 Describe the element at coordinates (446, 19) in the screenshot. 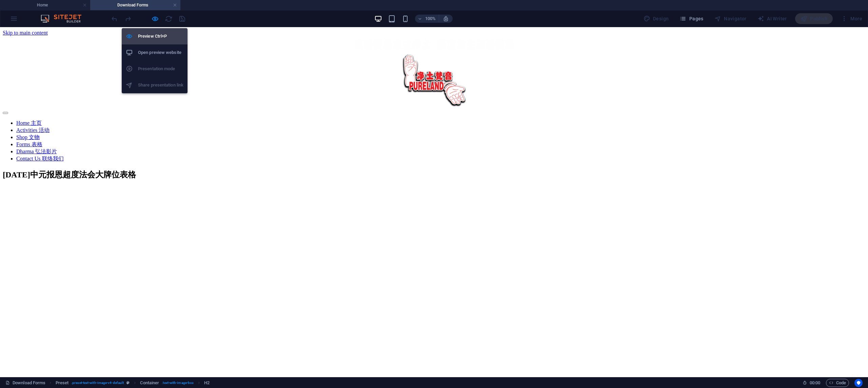

I see `i: On resize automatically adjust zoom level to fit chosen device.` at that location.